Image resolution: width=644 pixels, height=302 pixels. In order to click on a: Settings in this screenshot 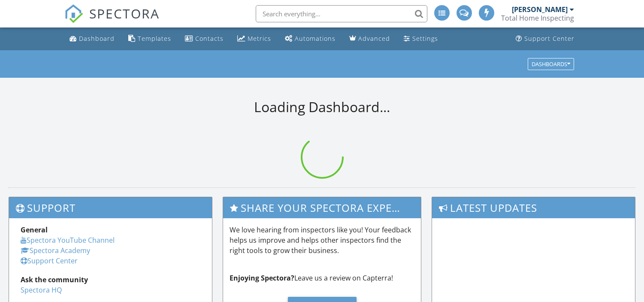, I will do `click(421, 39)`.